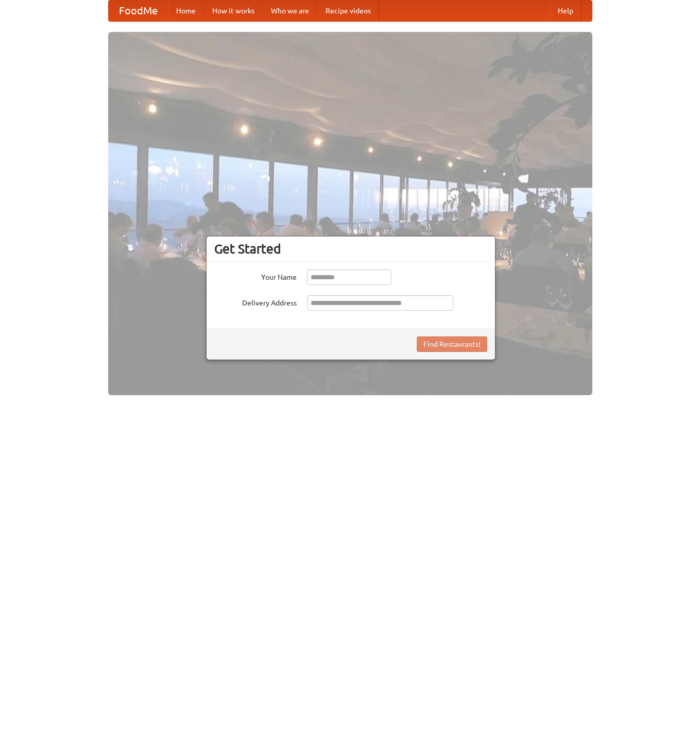 Image resolution: width=700 pixels, height=729 pixels. What do you see at coordinates (255, 301) in the screenshot?
I see `label: Delivery Address` at bounding box center [255, 301].